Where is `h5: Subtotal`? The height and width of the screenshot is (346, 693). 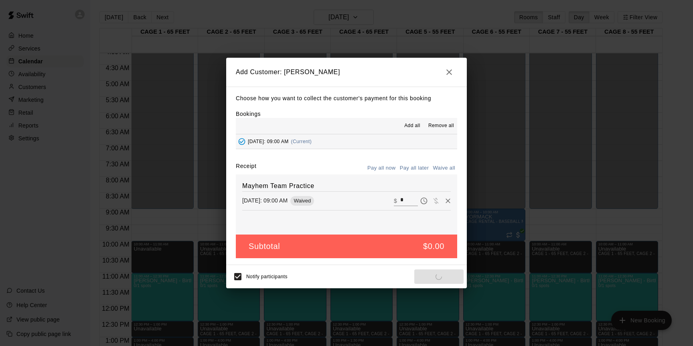 h5: Subtotal is located at coordinates (264, 246).